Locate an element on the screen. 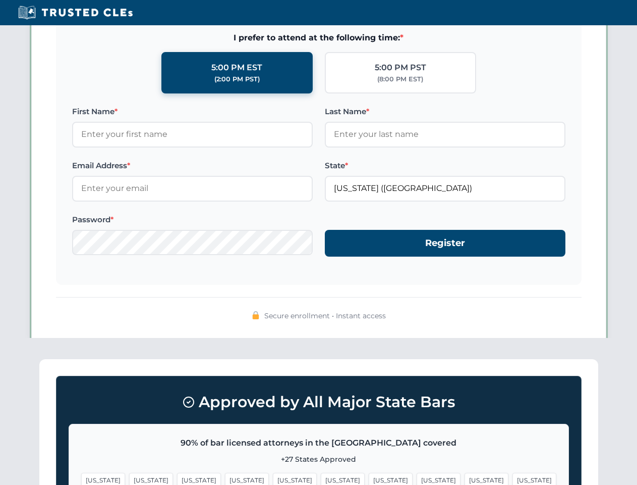 The height and width of the screenshot is (485, 637). div: (2:00 PM PST) is located at coordinates (237, 79).